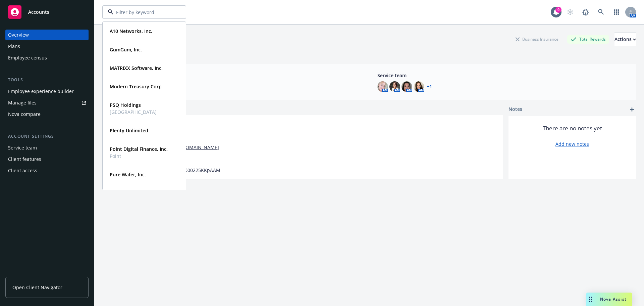  What do you see at coordinates (129, 130) in the screenshot?
I see `strong: Plenty Unlimited` at bounding box center [129, 130].